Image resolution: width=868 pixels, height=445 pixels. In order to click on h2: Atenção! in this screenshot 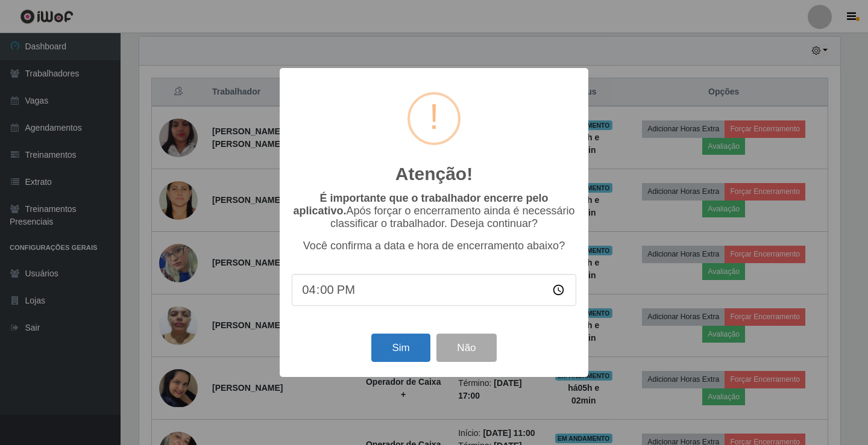, I will do `click(434, 175)`.